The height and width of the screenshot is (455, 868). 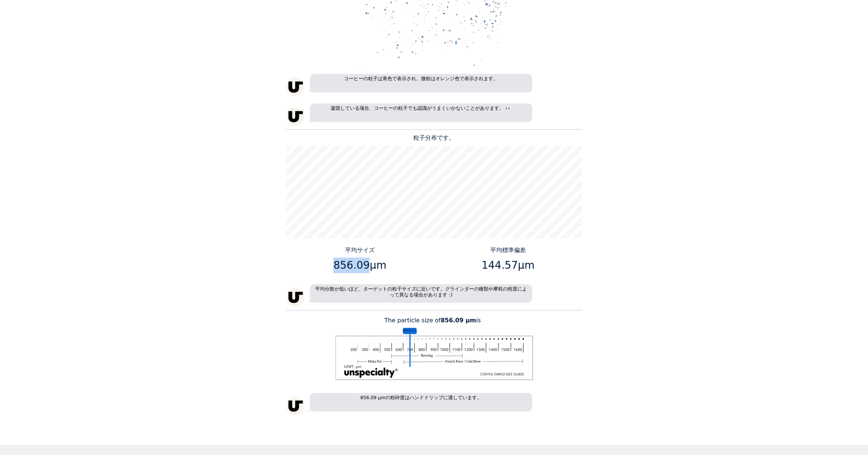 What do you see at coordinates (360, 250) in the screenshot?
I see `p: 平均サイズ` at bounding box center [360, 250].